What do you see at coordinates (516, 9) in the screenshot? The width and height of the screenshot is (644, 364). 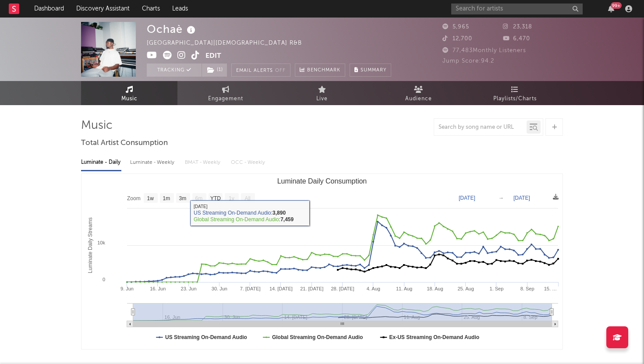 I see `input: Search for artists` at bounding box center [516, 9].